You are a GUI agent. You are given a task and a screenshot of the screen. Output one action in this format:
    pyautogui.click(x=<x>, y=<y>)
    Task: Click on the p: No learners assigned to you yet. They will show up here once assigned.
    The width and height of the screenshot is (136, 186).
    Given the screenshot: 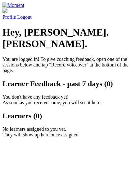 What is the action you would take?
    pyautogui.click(x=68, y=132)
    